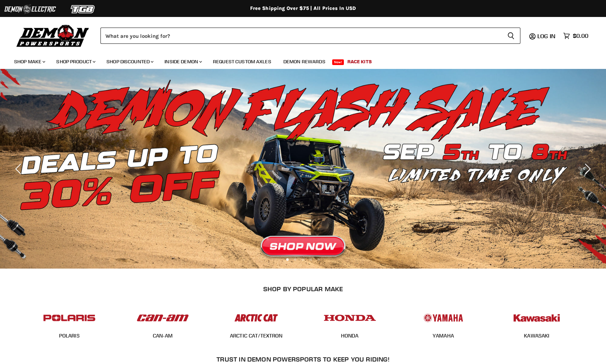 This screenshot has width=606, height=364. I want to click on a: YAMAHA, so click(444, 336).